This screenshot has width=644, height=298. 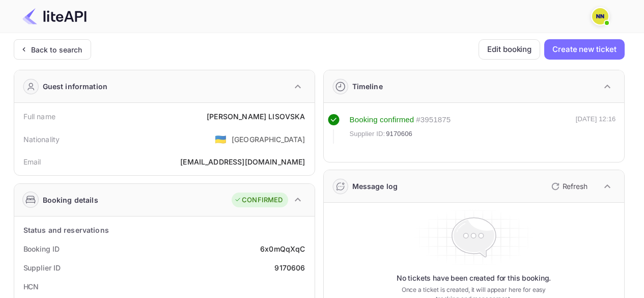 I want to click on div: Status and reservations, so click(x=66, y=230).